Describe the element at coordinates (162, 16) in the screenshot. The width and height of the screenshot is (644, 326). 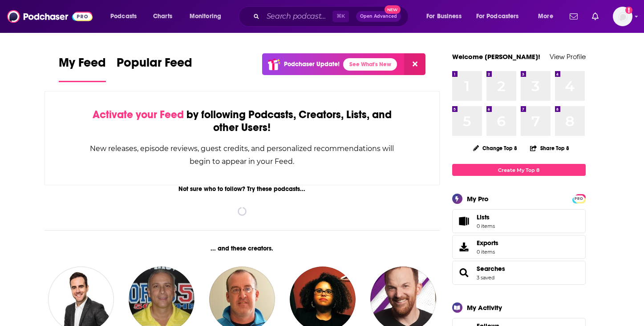
I see `a: Charts` at that location.